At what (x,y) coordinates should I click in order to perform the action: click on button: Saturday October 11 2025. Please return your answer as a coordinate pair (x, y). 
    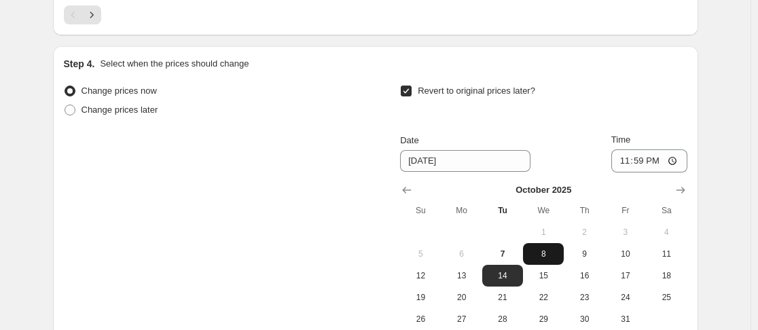
    Looking at the image, I should click on (666, 254).